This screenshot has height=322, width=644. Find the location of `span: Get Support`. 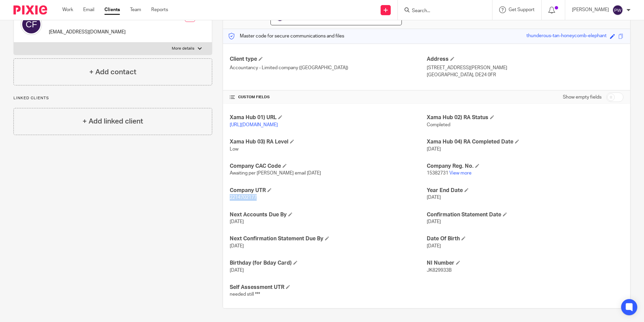

span: Get Support is located at coordinates (521, 10).